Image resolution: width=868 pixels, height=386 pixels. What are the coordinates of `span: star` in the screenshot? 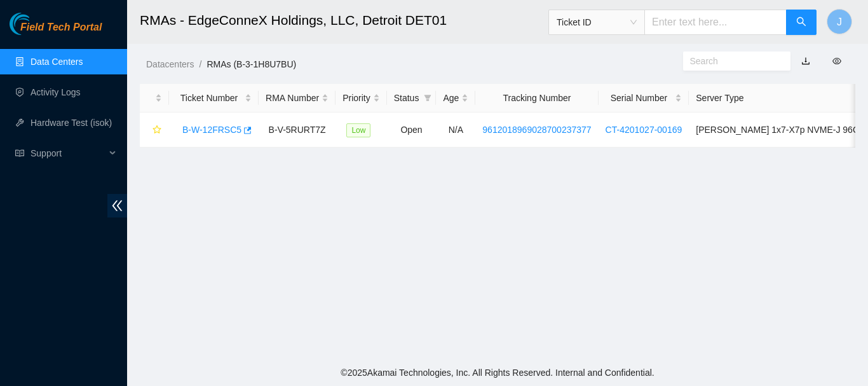 It's located at (157, 131).